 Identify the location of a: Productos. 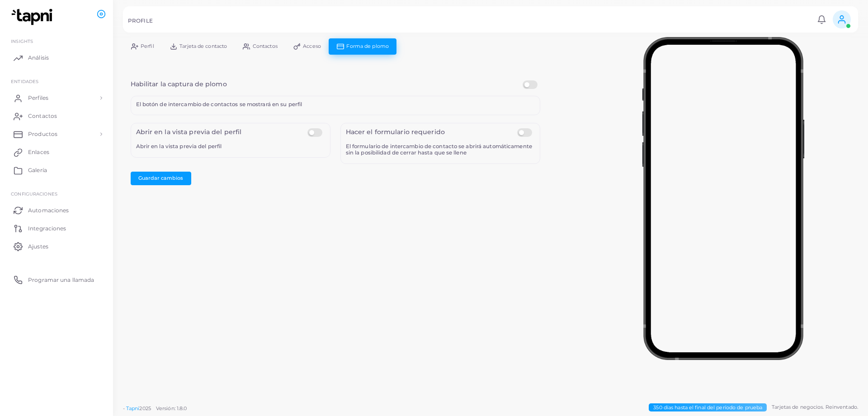
(57, 134).